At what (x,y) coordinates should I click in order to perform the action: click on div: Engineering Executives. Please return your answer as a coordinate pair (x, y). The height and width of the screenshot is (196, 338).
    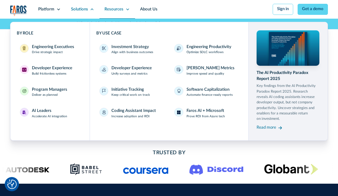
    Looking at the image, I should click on (53, 47).